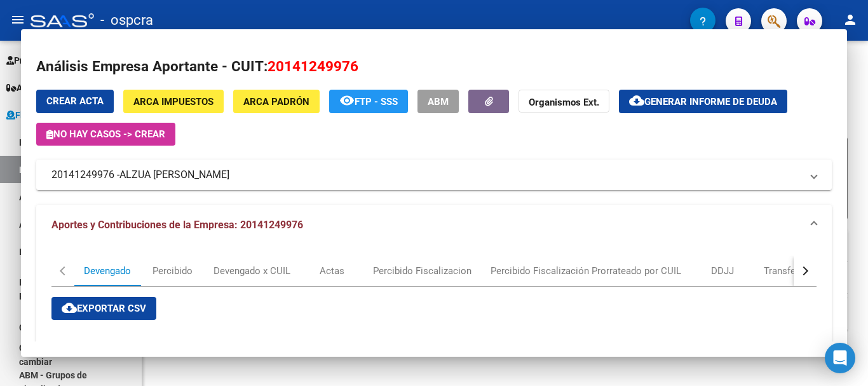  What do you see at coordinates (563, 102) in the screenshot?
I see `strong: Organismos Ext.` at bounding box center [563, 102].